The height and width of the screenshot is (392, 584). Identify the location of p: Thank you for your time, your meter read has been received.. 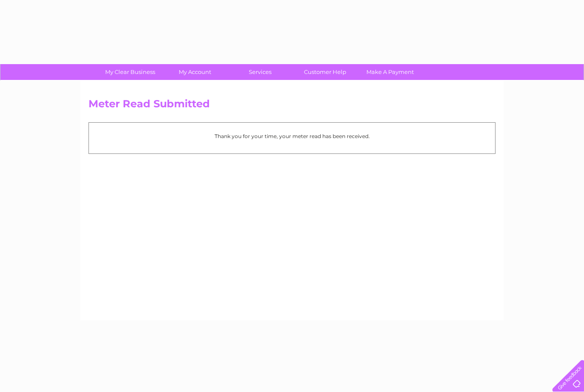
(292, 136).